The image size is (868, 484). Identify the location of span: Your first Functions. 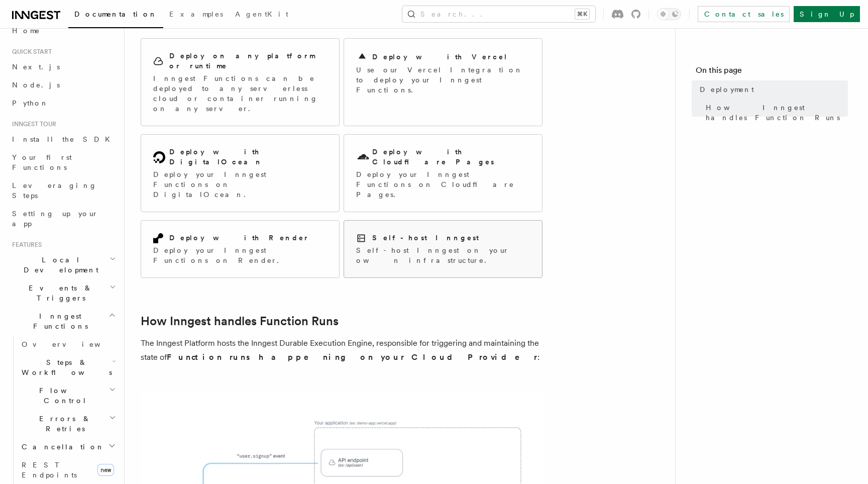
(42, 163).